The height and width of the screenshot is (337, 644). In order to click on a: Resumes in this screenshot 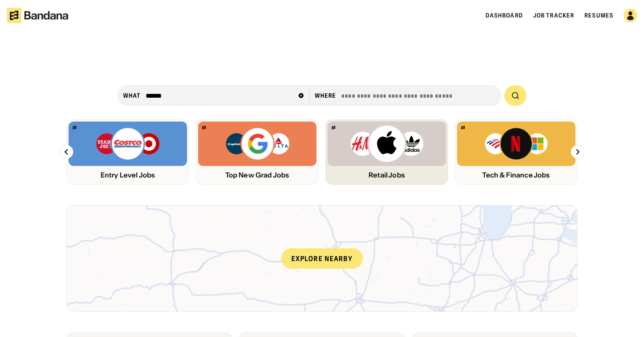, I will do `click(599, 15)`.